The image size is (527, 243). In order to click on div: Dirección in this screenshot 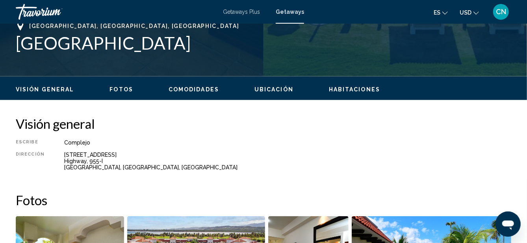, I will do `click(30, 161)`.